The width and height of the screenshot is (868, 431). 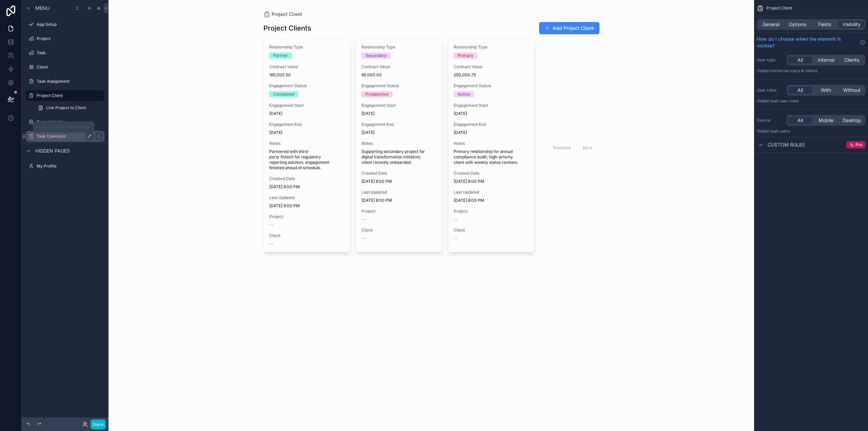 What do you see at coordinates (779, 8) in the screenshot?
I see `span: Project Client` at bounding box center [779, 8].